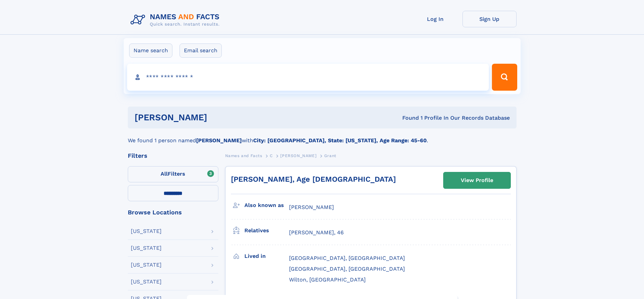 The image size is (644, 299). What do you see at coordinates (504, 78) in the screenshot?
I see `button: Search Button` at bounding box center [504, 78].